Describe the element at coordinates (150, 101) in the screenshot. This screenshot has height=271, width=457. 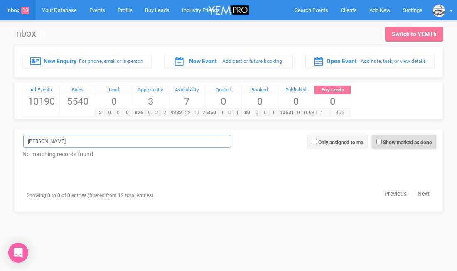
I see `span: 3` at that location.